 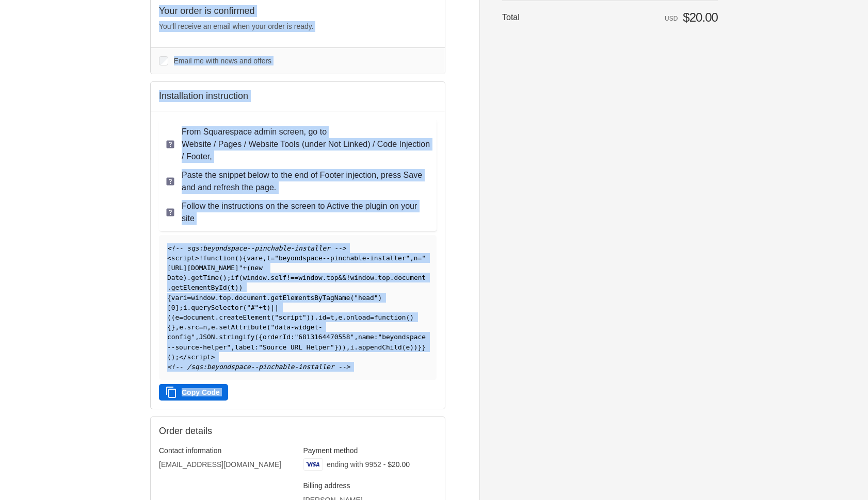 What do you see at coordinates (390, 317) in the screenshot?
I see `span: function` at bounding box center [390, 317].